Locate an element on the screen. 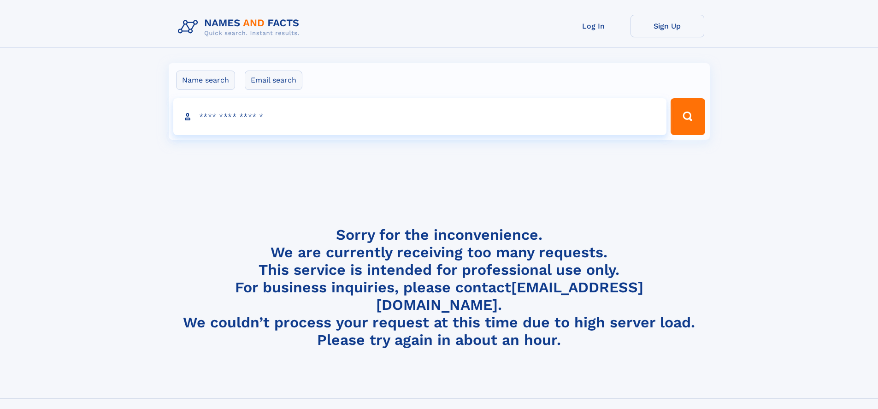 This screenshot has width=878, height=409. button: Search Button is located at coordinates (688, 117).